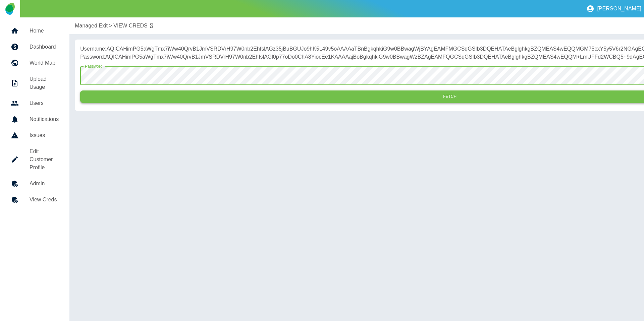 The height and width of the screenshot is (321, 644). Describe the element at coordinates (44, 119) in the screenshot. I see `h5: Notifications` at that location.